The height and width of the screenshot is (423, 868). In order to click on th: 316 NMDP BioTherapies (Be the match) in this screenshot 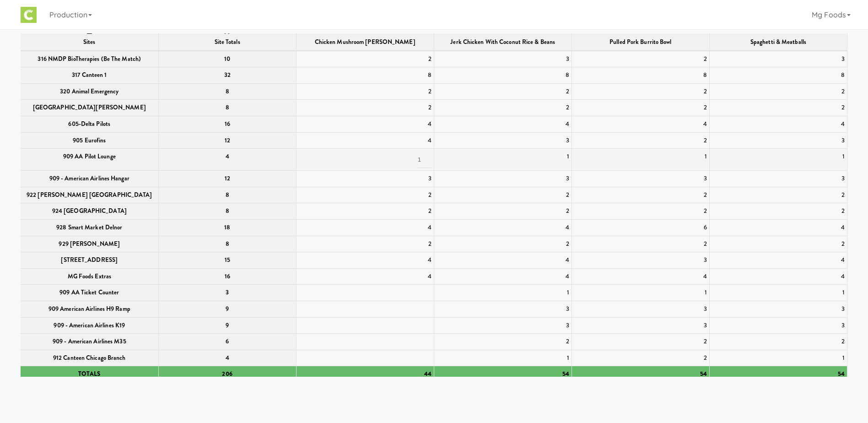, I will do `click(89, 59)`.